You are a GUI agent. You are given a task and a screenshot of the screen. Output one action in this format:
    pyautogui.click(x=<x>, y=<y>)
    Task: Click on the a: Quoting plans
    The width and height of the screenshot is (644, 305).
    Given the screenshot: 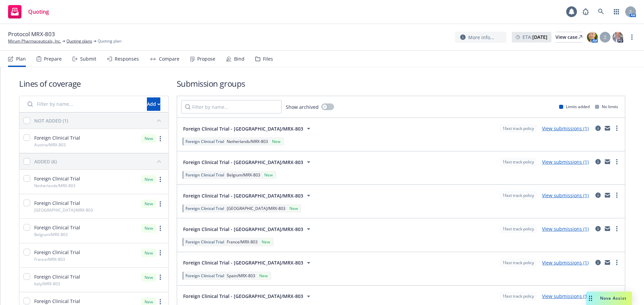 What is the action you would take?
    pyautogui.click(x=79, y=41)
    